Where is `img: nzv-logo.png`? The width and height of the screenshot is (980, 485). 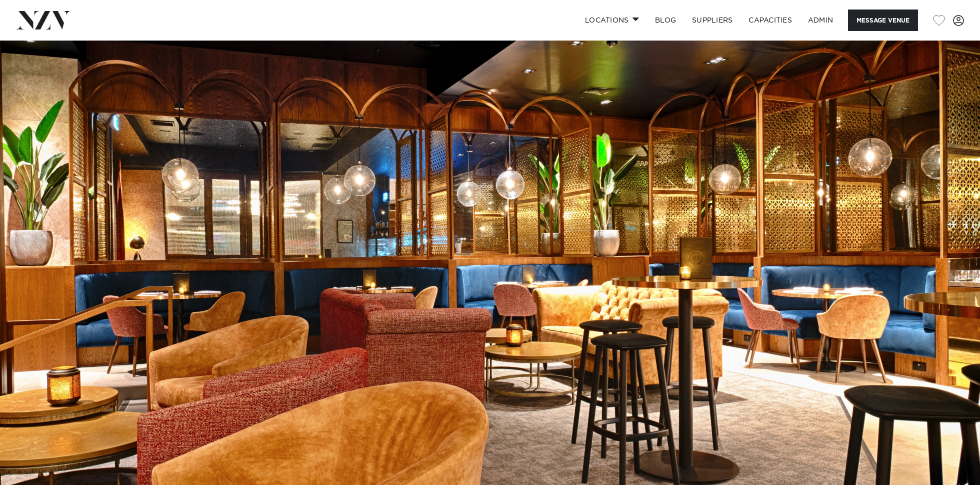 img: nzv-logo.png is located at coordinates (43, 20).